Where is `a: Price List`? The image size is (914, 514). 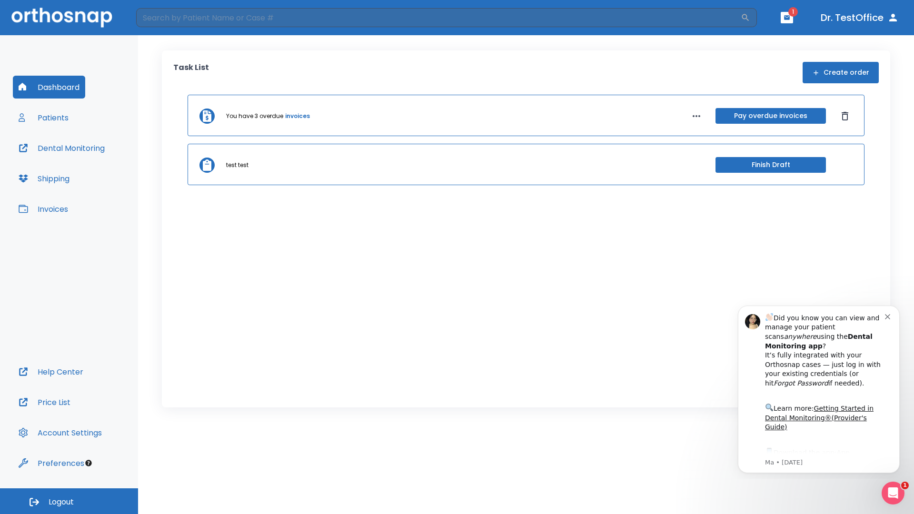 a: Price List is located at coordinates (44, 402).